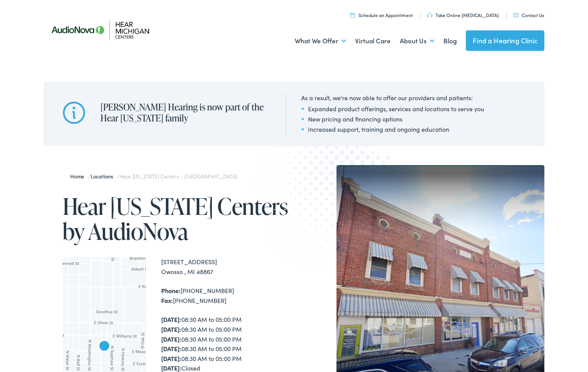 The height and width of the screenshot is (372, 588). Describe the element at coordinates (381, 15) in the screenshot. I see `a: Schedule an Appointment` at that location.